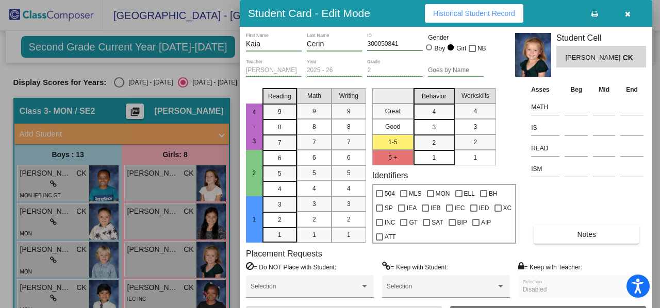 The image size is (660, 308). Describe the element at coordinates (349, 96) in the screenshot. I see `span: Writing` at that location.